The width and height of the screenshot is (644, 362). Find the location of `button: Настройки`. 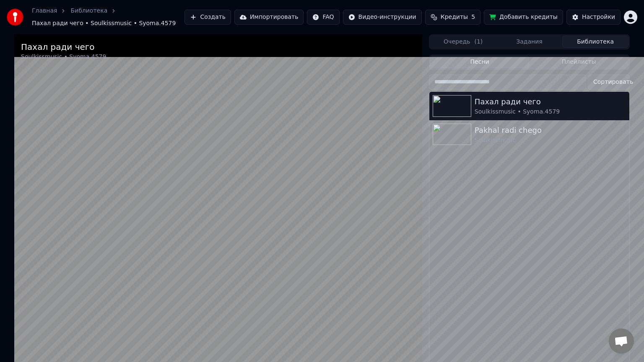

button: Настройки is located at coordinates (593, 17).